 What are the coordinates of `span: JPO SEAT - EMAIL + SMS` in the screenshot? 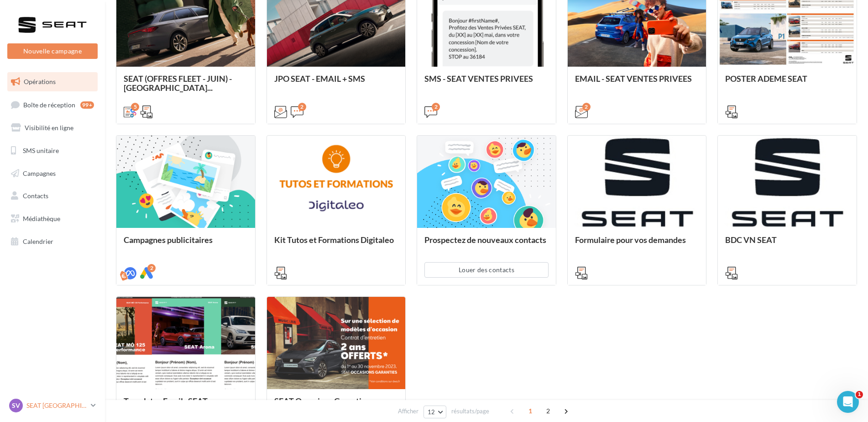 It's located at (320, 78).